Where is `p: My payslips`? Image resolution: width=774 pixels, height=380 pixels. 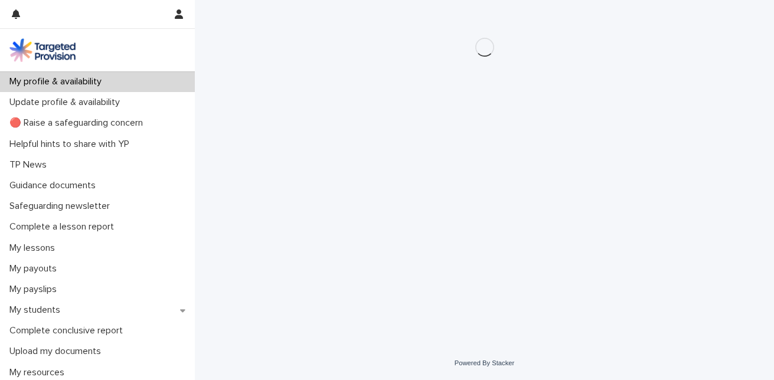 p: My payslips is located at coordinates (35, 289).